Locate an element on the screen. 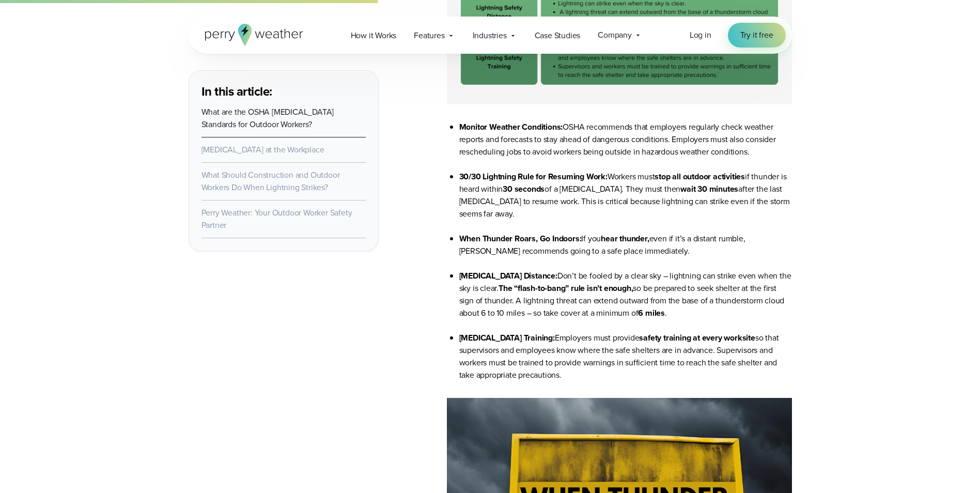 This screenshot has height=493, width=980. strong: stop all outdoor activities is located at coordinates (699, 176).